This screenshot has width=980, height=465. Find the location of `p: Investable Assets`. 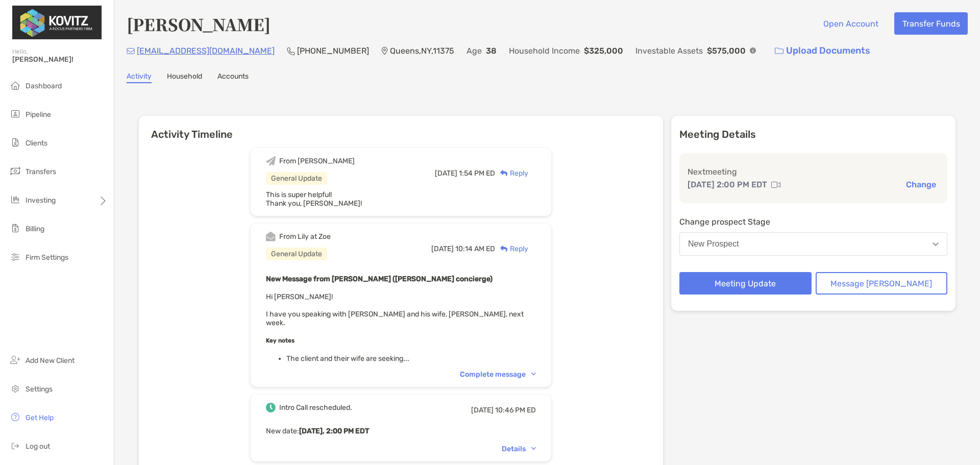

p: Investable Assets is located at coordinates (669, 50).